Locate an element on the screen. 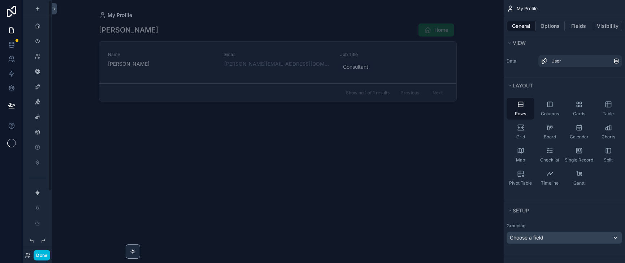 This screenshot has width=625, height=263. button: Board is located at coordinates (550, 132).